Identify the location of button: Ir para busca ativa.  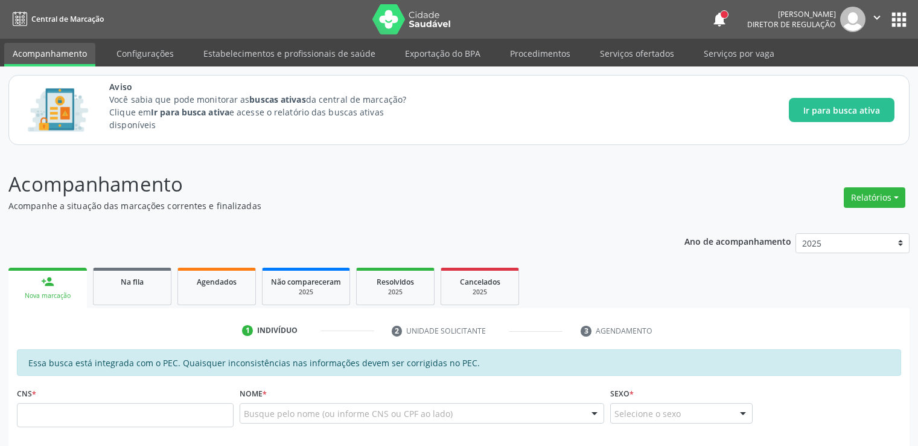
(842, 110).